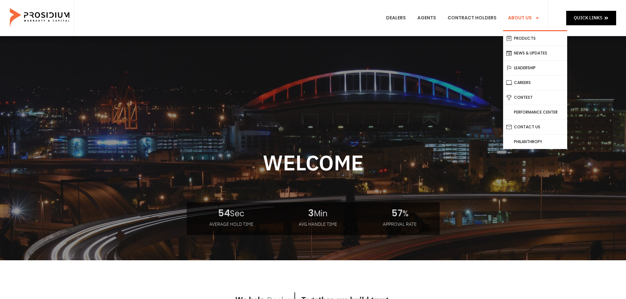  Describe the element at coordinates (535, 98) in the screenshot. I see `a: Contest` at that location.